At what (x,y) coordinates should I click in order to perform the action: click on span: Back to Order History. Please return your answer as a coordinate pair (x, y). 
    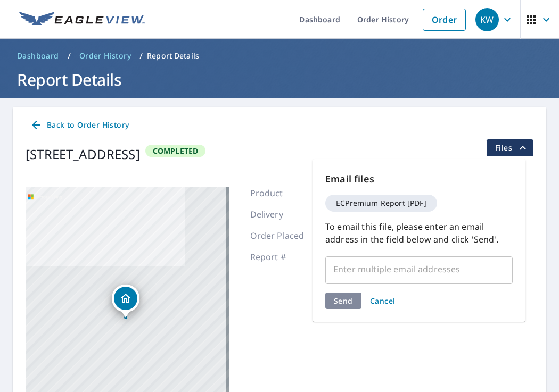
    Looking at the image, I should click on (79, 125).